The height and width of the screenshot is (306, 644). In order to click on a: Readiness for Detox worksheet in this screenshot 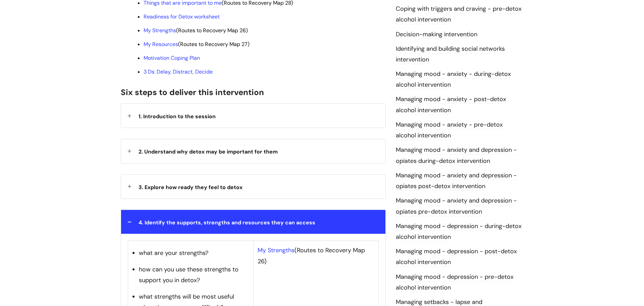, I will do `click(181, 17)`.